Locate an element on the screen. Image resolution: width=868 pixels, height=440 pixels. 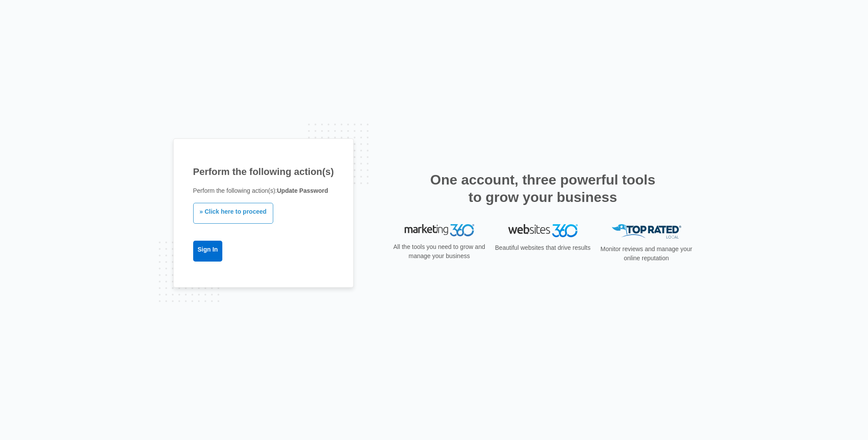
a: » Click here to proceed is located at coordinates (233, 213).